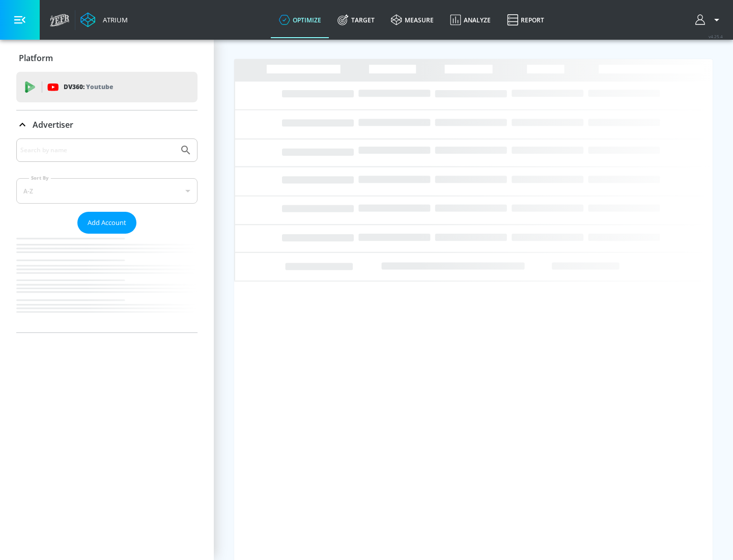 The image size is (733, 560). I want to click on a: Report, so click(525, 20).